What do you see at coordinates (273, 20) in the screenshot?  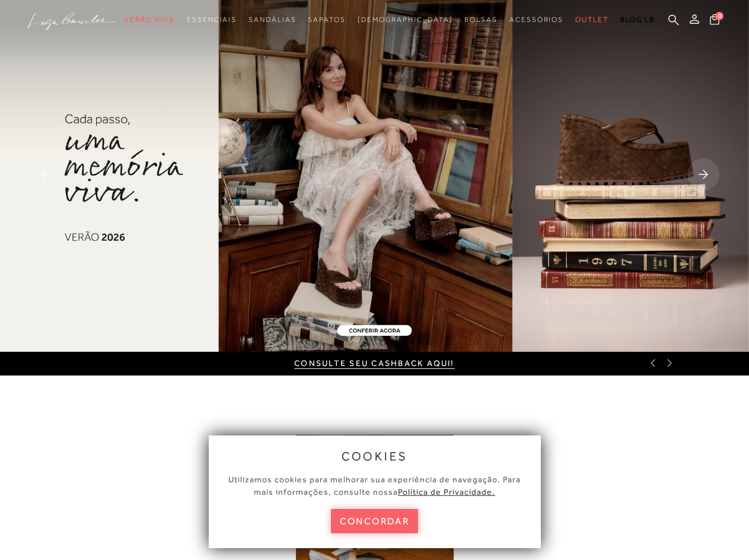 I see `span: Sandálias` at bounding box center [273, 20].